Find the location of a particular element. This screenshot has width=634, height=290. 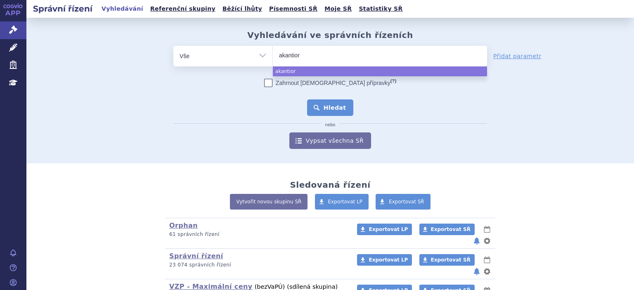

a: Vytvořit novou skupinu SŘ is located at coordinates (269, 202).